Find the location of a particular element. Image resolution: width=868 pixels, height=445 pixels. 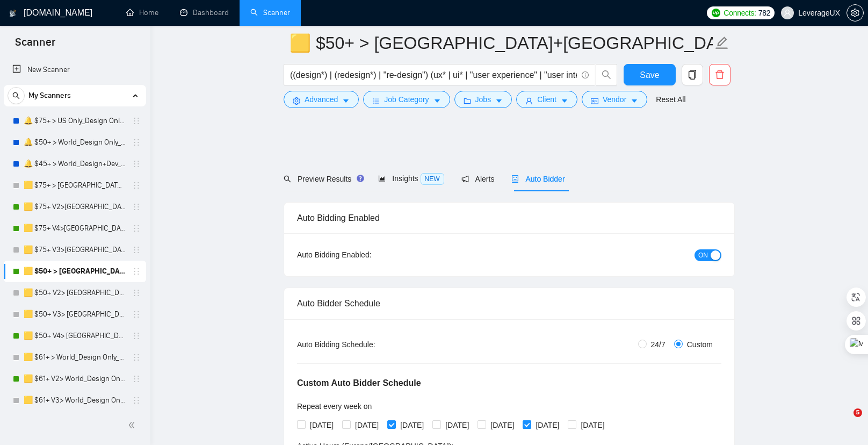

span: Connects: is located at coordinates (740, 13).